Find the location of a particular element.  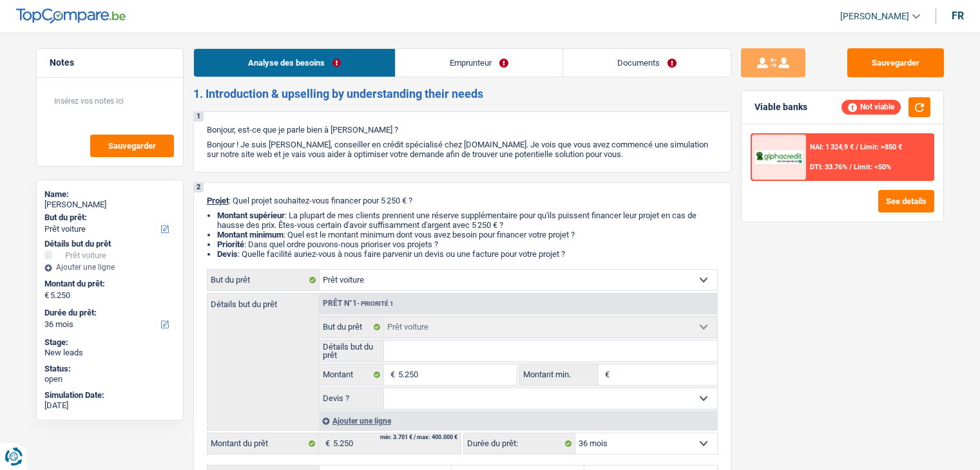

span: - Priorité 1 is located at coordinates (375, 303).